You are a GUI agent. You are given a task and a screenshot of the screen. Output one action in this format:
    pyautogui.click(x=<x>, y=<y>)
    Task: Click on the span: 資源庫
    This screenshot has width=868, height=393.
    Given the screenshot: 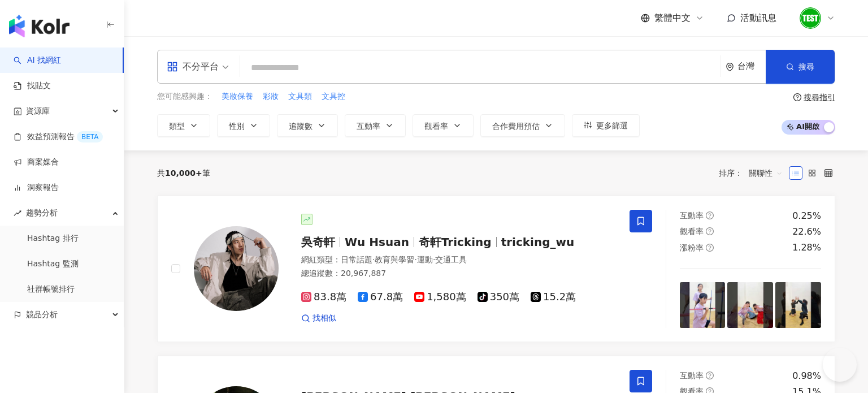 What is the action you would take?
    pyautogui.click(x=38, y=111)
    